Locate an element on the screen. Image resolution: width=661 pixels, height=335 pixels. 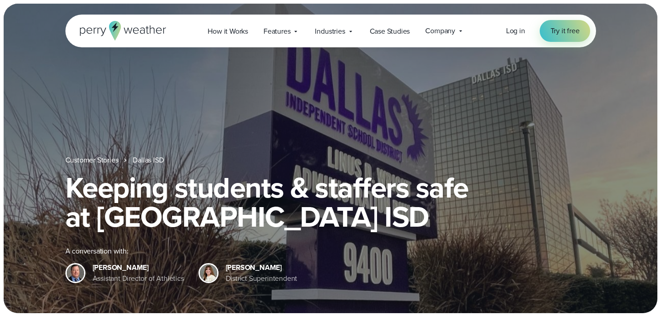
a: Log in is located at coordinates (516, 31).